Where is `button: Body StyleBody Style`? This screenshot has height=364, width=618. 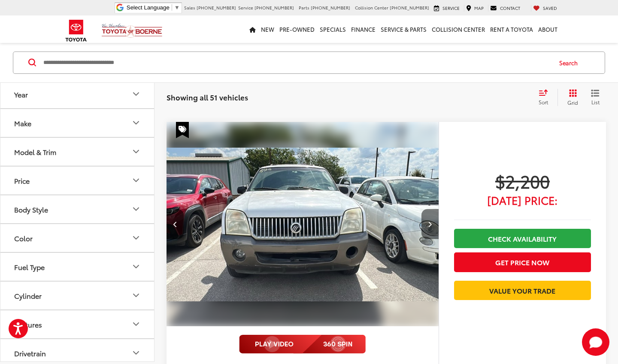 button: Body StyleBody Style is located at coordinates (77, 209).